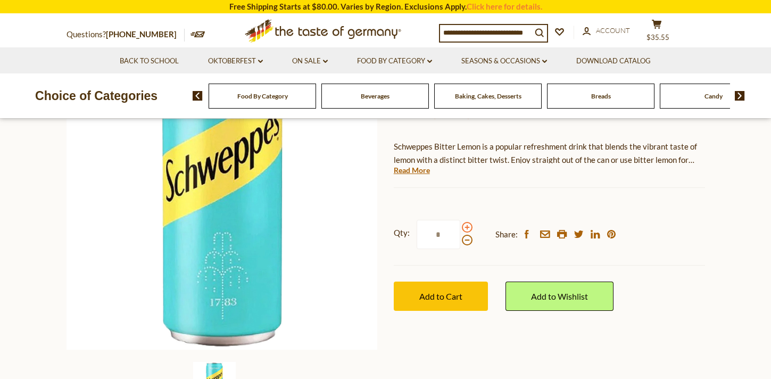 The image size is (771, 379). What do you see at coordinates (606, 31) in the screenshot?
I see `a: Account` at bounding box center [606, 31].